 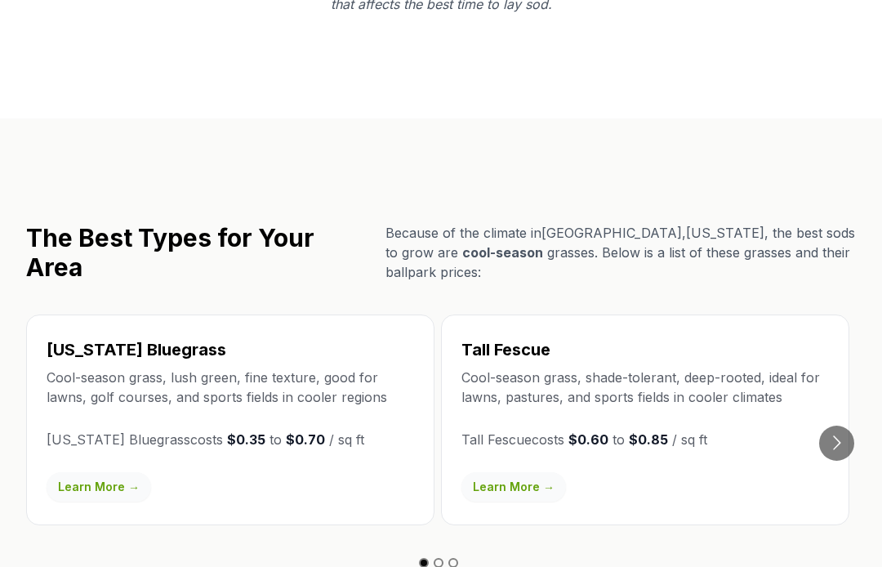 I want to click on strong: $0.60, so click(x=588, y=439).